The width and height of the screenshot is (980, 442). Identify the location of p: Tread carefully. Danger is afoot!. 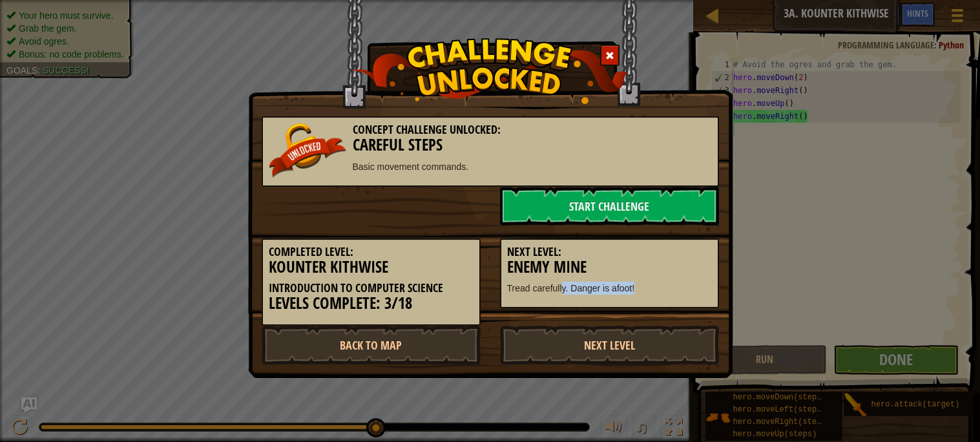
(609, 288).